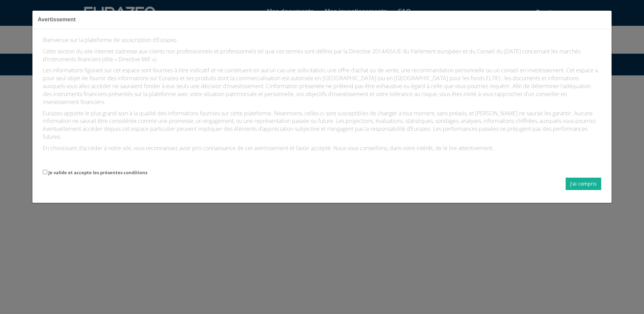 Image resolution: width=644 pixels, height=314 pixels. Describe the element at coordinates (322, 86) in the screenshot. I see `p: Les informations figurant sur cet espace sont fournies à titre indicatif et ne constituent en auc...` at that location.